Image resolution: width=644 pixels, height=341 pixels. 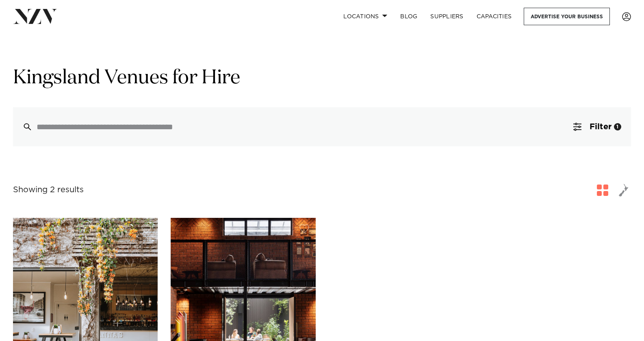 I want to click on img: nzv-logo.png, so click(x=35, y=16).